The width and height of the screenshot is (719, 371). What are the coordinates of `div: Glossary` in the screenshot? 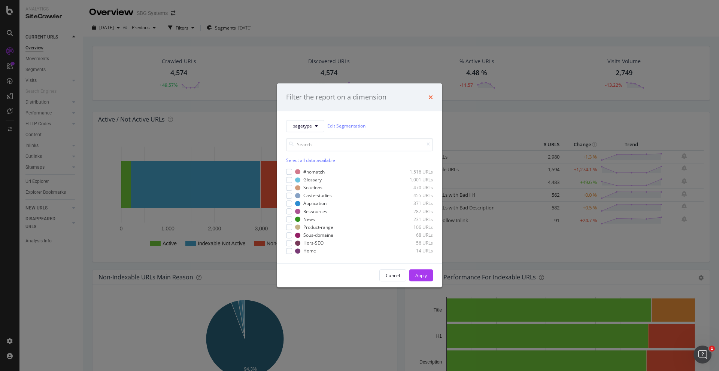 It's located at (312, 180).